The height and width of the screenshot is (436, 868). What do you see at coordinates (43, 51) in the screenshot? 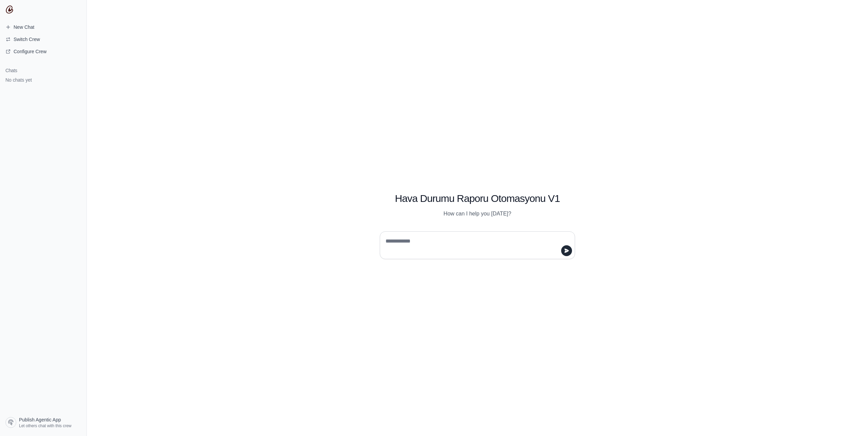
I see `a: Configure Crew` at bounding box center [43, 51].